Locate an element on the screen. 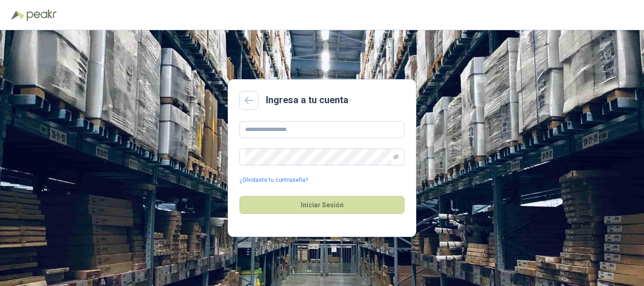 The width and height of the screenshot is (644, 286). a: ¿Olvidaste tu contraseña? is located at coordinates (273, 180).